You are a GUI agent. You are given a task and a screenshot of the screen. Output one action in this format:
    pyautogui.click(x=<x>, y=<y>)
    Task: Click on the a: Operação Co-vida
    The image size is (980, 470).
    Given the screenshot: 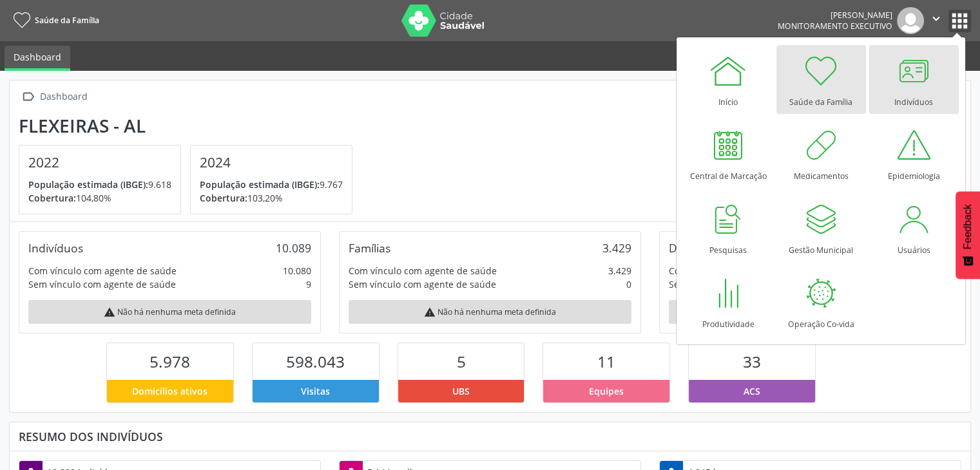 What is the action you would take?
    pyautogui.click(x=821, y=301)
    